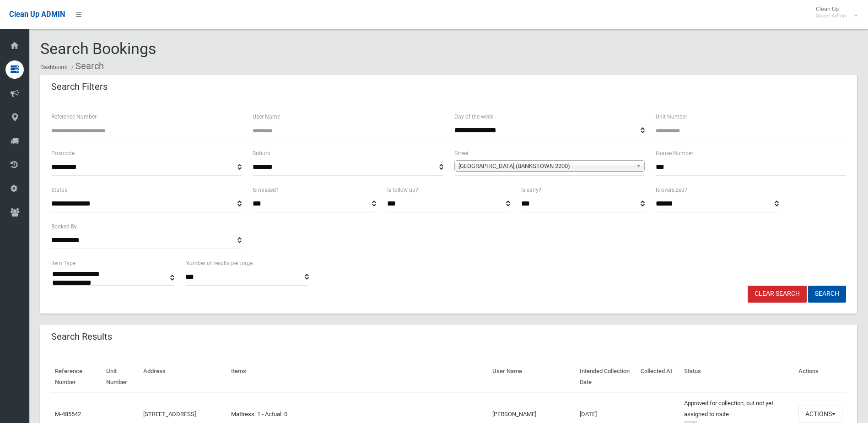  I want to click on span: Search Bookings, so click(98, 49).